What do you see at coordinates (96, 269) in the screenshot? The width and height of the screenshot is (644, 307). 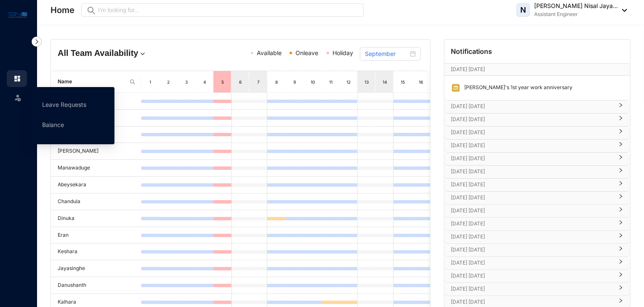 I see `td: Jayasinghe` at bounding box center [96, 269].